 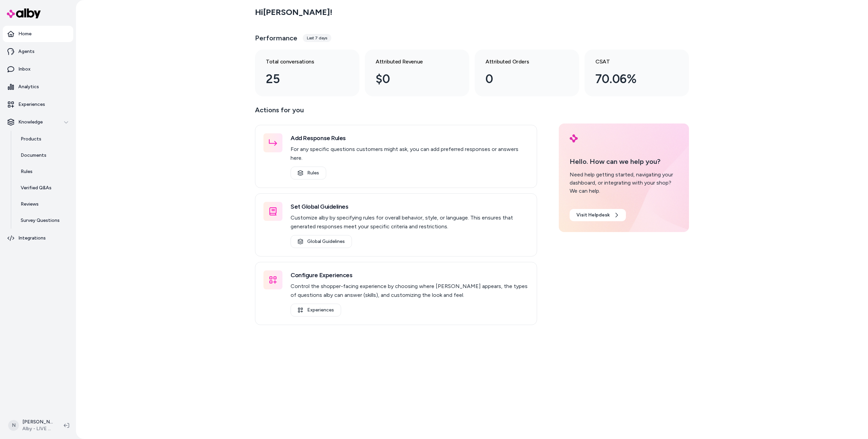 I want to click on div: $0, so click(x=412, y=79).